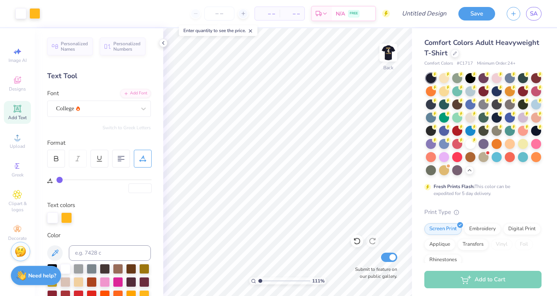 This screenshot has height=296, width=557. I want to click on span: Greek, so click(17, 175).